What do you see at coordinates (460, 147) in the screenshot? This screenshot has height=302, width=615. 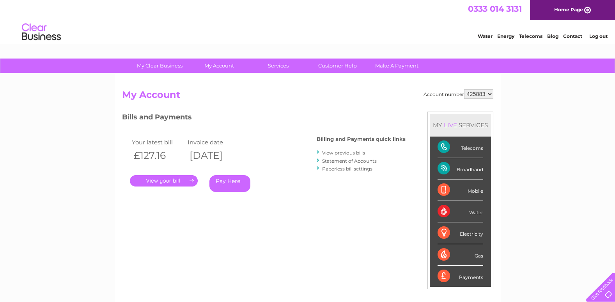 I see `div: Telecoms` at bounding box center [460, 147].